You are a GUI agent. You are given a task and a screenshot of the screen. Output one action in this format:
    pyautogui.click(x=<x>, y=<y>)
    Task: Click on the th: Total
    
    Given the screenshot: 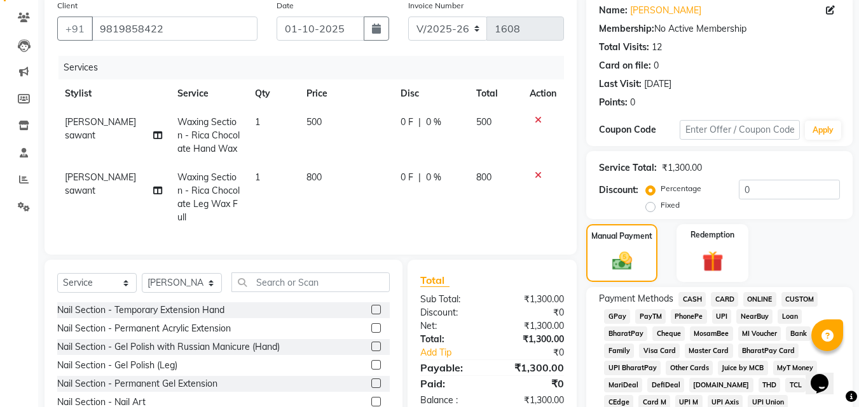 What is the action you would take?
    pyautogui.click(x=495, y=93)
    